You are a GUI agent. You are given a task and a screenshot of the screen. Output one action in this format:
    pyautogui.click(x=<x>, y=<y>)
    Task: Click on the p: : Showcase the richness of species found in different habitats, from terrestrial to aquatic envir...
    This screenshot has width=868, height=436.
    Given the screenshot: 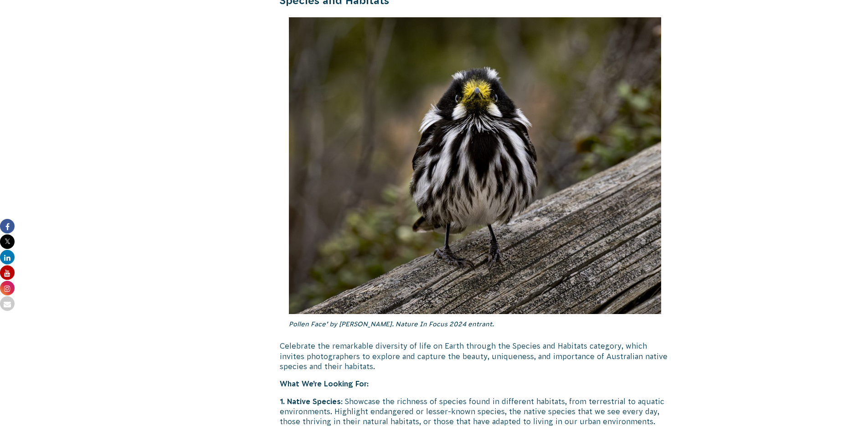 What is the action you would take?
    pyautogui.click(x=475, y=412)
    